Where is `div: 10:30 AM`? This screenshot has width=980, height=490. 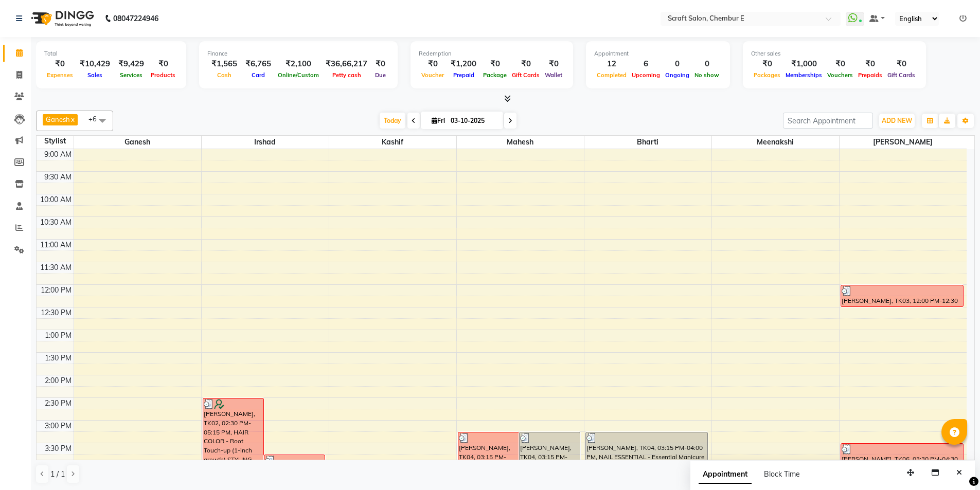 div: 10:30 AM is located at coordinates (56, 222).